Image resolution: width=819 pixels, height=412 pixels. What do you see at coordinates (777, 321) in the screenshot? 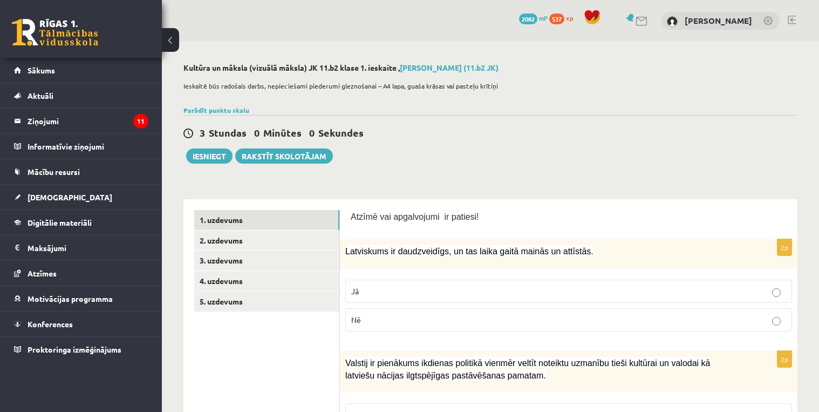
I see `input: Nē` at bounding box center [777, 321].